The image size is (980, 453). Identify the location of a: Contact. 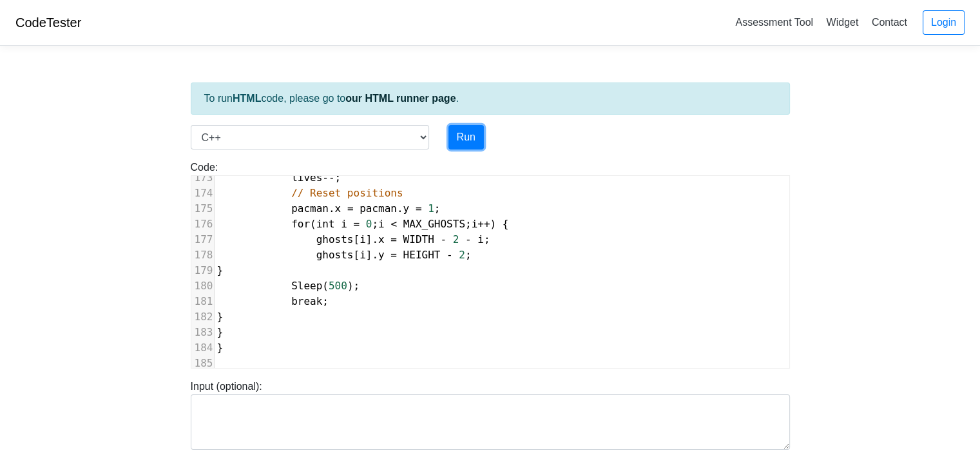
(889, 22).